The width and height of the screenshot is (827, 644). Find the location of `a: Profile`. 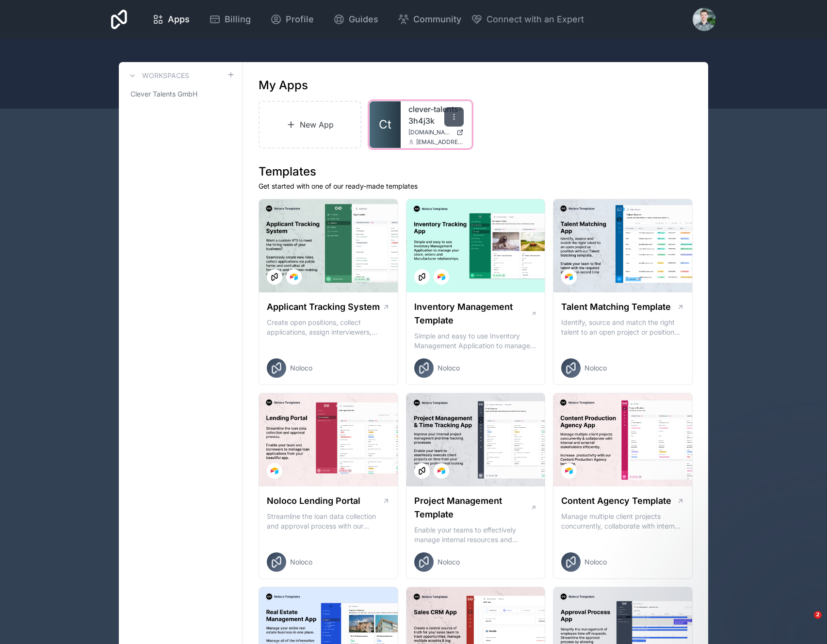

a: Profile is located at coordinates (292, 20).